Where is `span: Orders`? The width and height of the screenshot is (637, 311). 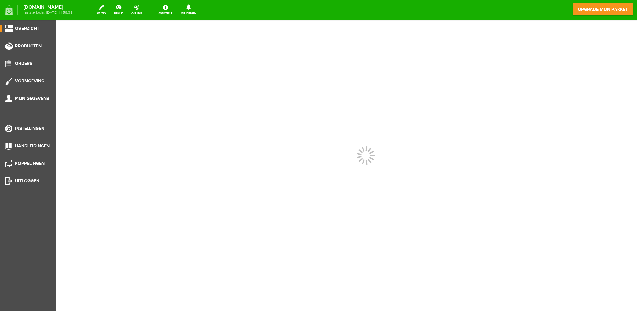 span: Orders is located at coordinates (23, 63).